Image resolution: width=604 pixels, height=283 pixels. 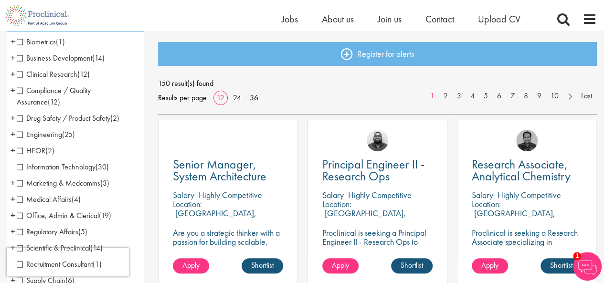 What do you see at coordinates (68, 134) in the screenshot?
I see `span: (25)` at bounding box center [68, 134].